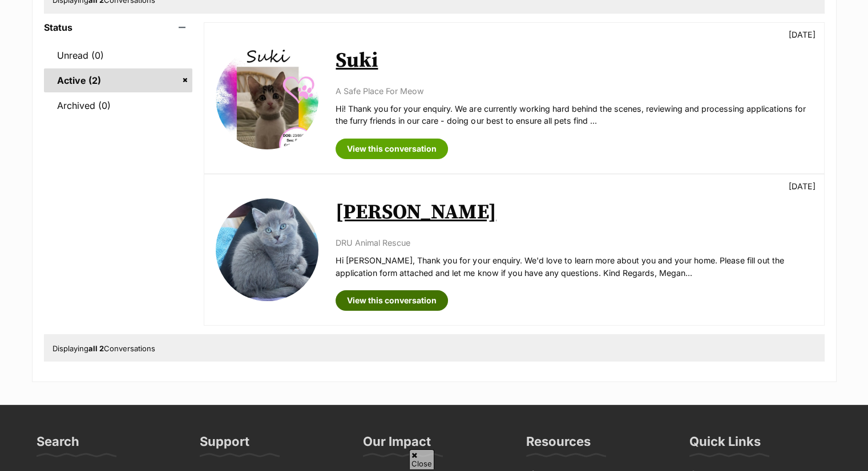 The height and width of the screenshot is (471, 868). What do you see at coordinates (573, 115) in the screenshot?
I see `p: Hi! Thank you for your enquiry. We are currently working hard behind the scenes, reviewing and pr...` at bounding box center [573, 115].